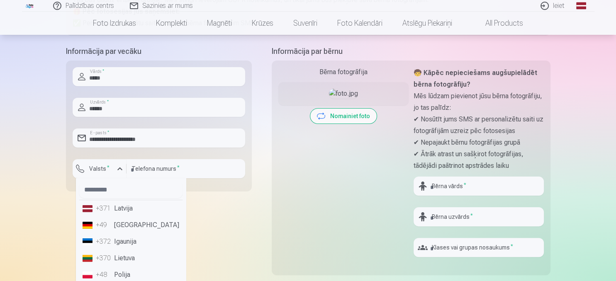 The image size is (616, 281). What do you see at coordinates (344, 116) in the screenshot?
I see `button: Nomainiet foto` at bounding box center [344, 116].